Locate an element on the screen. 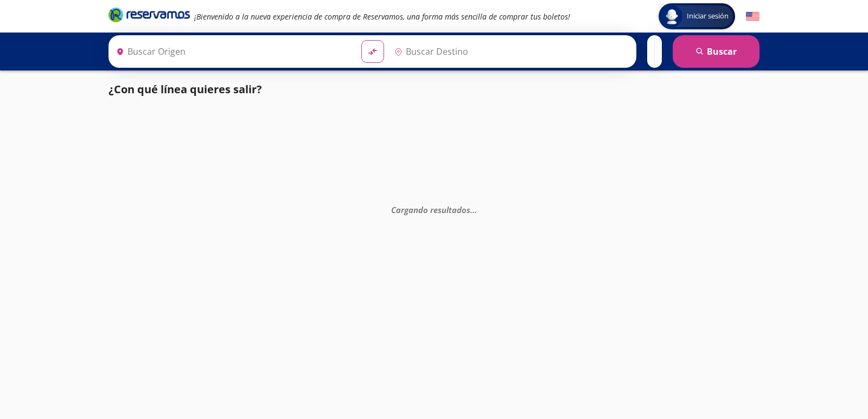 The height and width of the screenshot is (419, 868). button: Buscar is located at coordinates (716, 52).